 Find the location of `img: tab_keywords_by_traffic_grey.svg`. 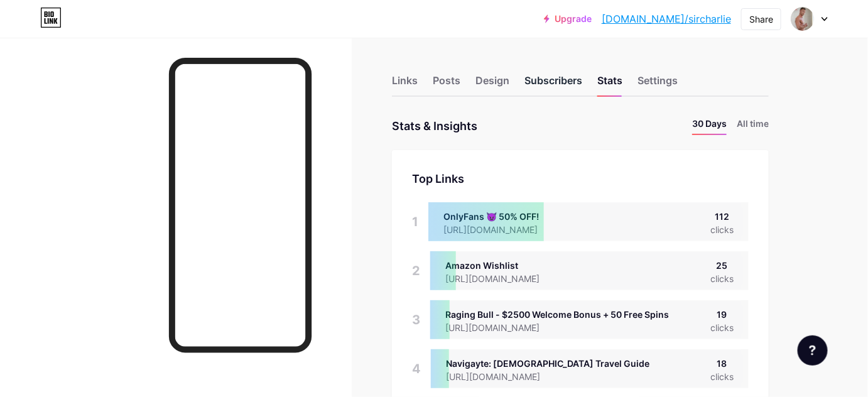

img: tab_keywords_by_traffic_grey.svg is located at coordinates (130, 78).